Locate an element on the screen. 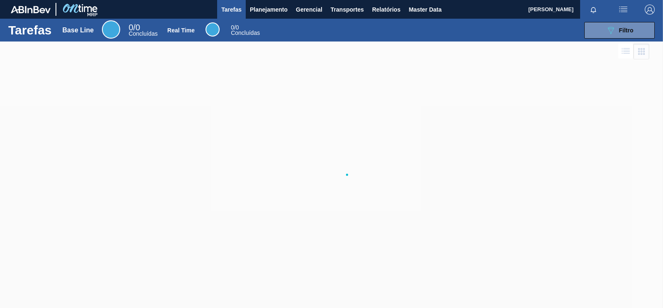  span: Gerencial is located at coordinates (309, 10).